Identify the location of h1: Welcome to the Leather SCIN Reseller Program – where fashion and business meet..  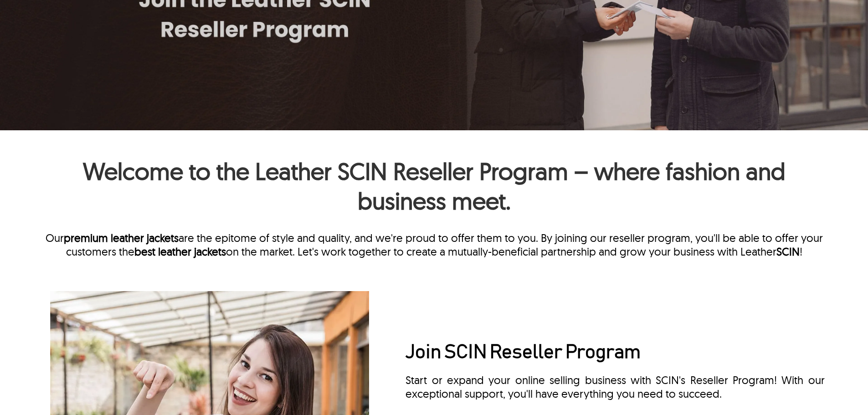
(434, 188).